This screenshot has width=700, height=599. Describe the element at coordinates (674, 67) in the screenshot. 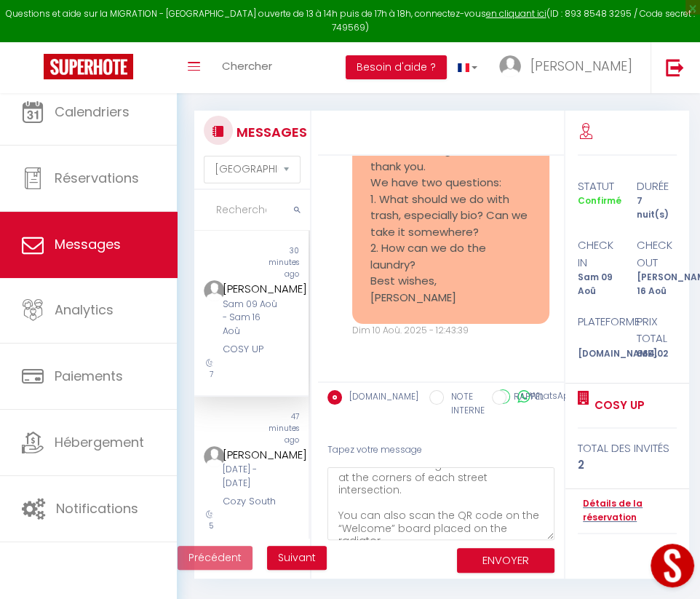

I see `img: logout` at that location.